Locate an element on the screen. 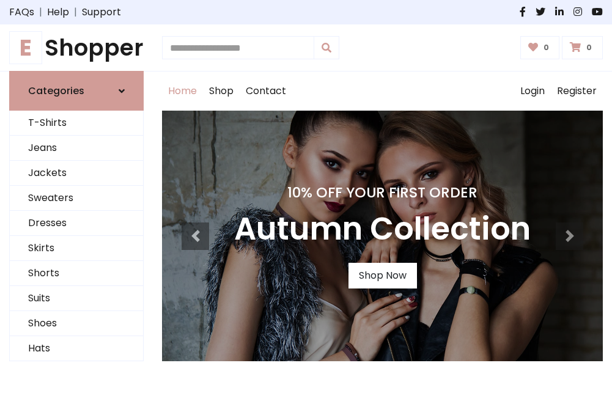 This screenshot has width=612, height=393. a: Support is located at coordinates (101, 12).